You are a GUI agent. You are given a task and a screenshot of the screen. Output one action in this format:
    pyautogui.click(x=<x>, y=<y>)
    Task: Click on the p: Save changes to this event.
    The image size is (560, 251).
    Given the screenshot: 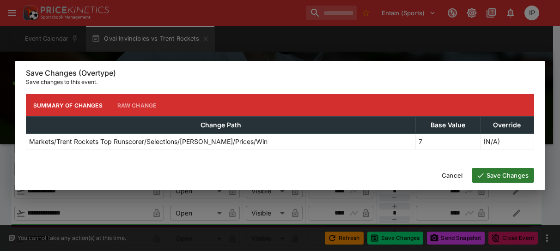 What is the action you would take?
    pyautogui.click(x=280, y=82)
    